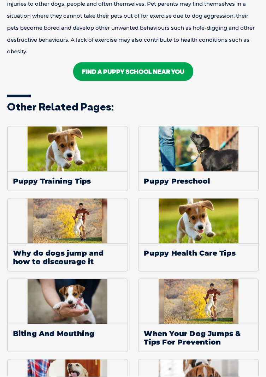 This screenshot has height=377, width=266. What do you see at coordinates (198, 315) in the screenshot?
I see `a: When Your Dog Jumps & Tips For Prevention` at bounding box center [198, 315].